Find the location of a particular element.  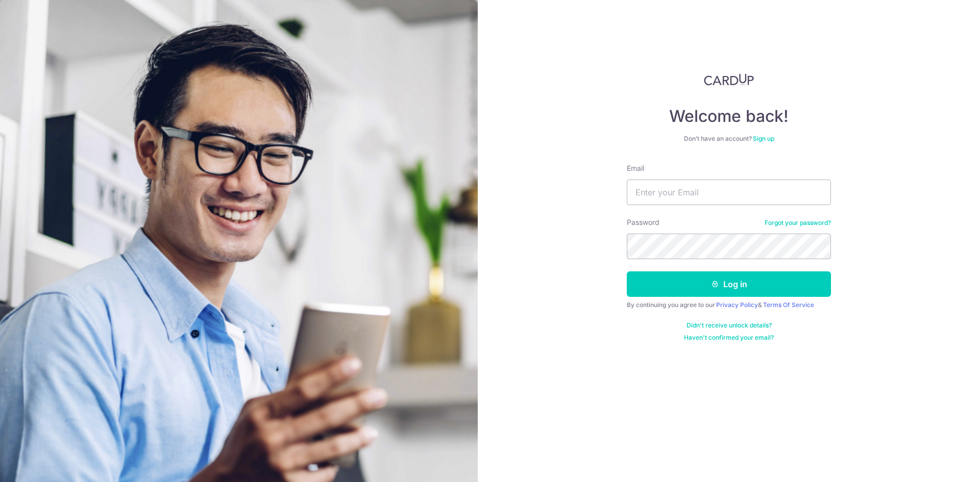

label: Password is located at coordinates (643, 222).